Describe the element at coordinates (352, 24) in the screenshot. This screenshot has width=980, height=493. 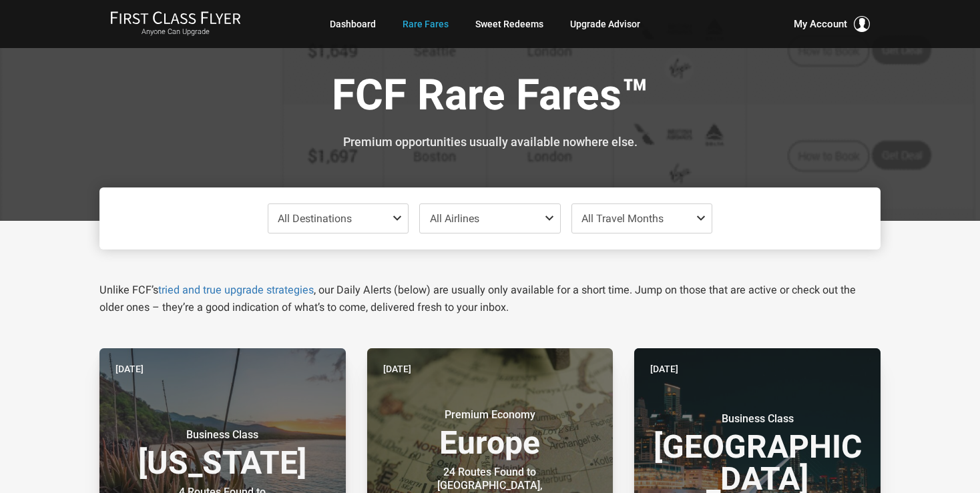
I see `a: Dashboard` at that location.